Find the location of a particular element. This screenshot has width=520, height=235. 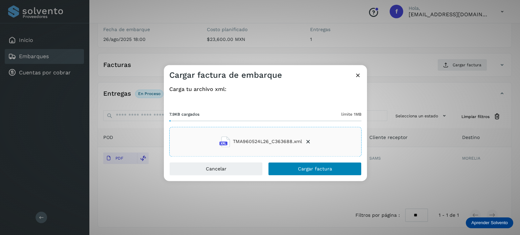

button: Cancelar is located at coordinates (216, 169).